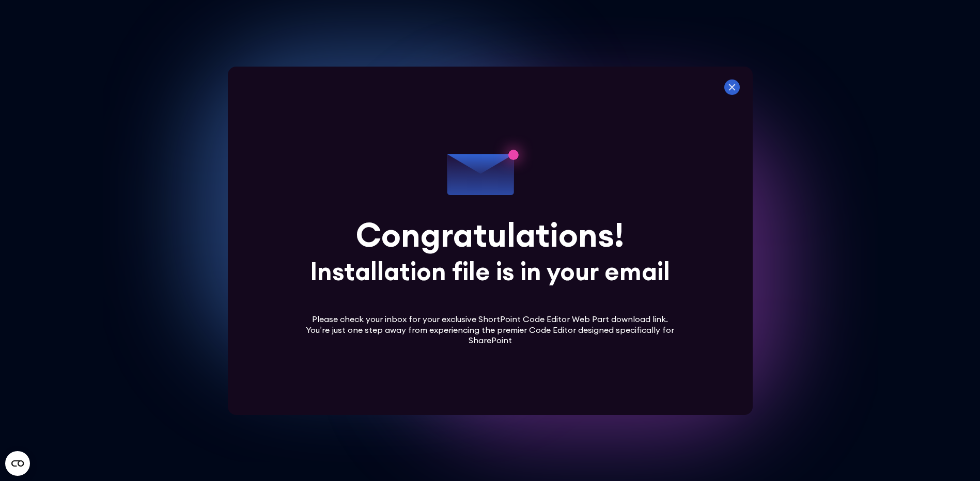 This screenshot has width=980, height=481. What do you see at coordinates (887, 422) in the screenshot?
I see `div: Chat Widget` at bounding box center [887, 422].